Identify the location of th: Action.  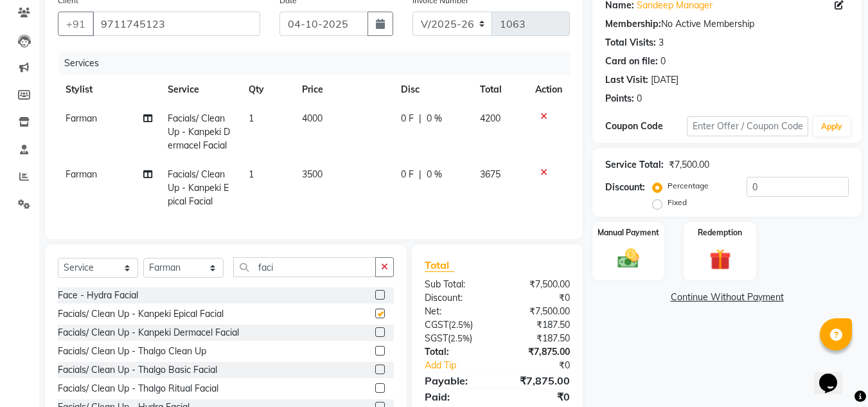
(549, 89).